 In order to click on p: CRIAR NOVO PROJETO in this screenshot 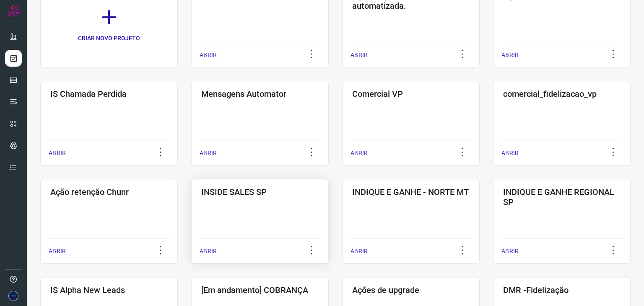, I will do `click(109, 38)`.